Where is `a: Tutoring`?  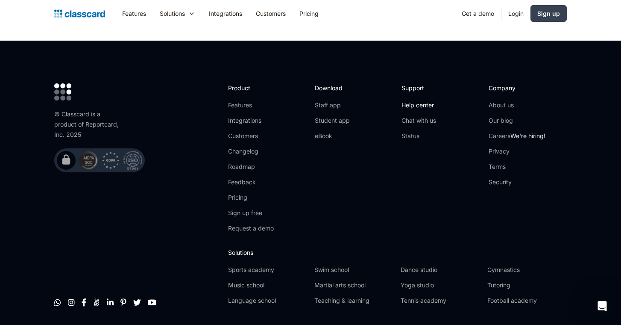 a: Tutoring is located at coordinates (527, 285).